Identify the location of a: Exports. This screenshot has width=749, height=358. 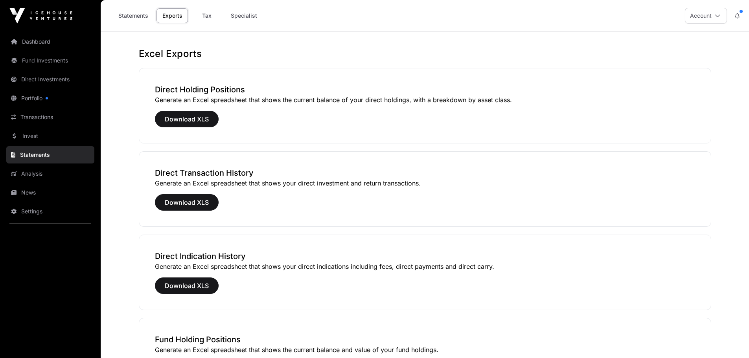
(172, 16).